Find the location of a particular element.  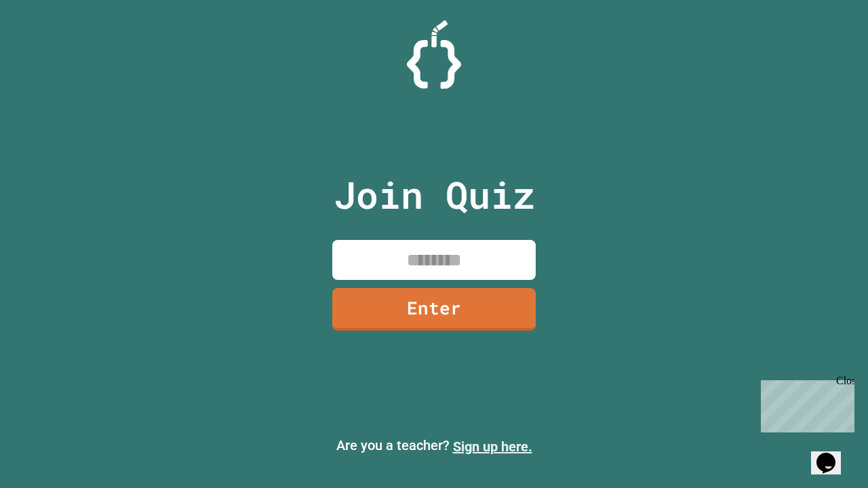

p: Are you a teacher? is located at coordinates (434, 446).